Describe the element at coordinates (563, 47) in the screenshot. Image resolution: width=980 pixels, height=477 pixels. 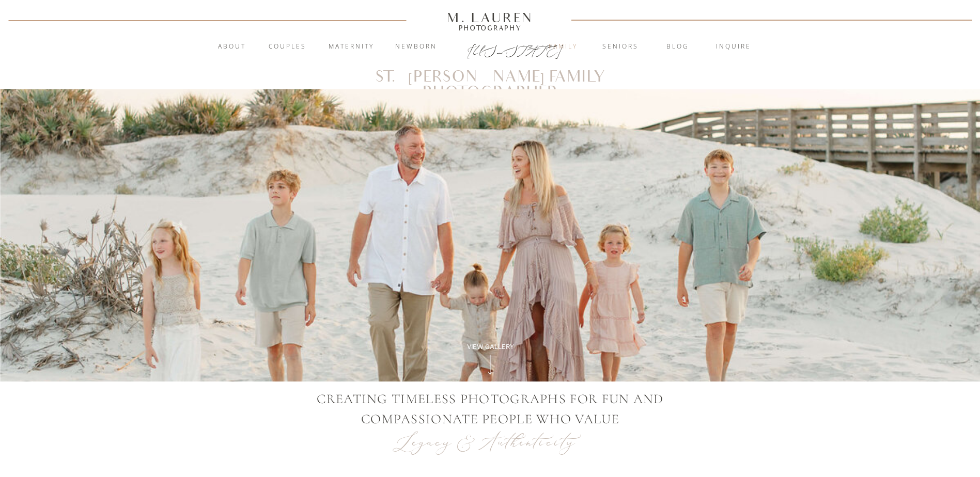
I see `a: Family` at that location.